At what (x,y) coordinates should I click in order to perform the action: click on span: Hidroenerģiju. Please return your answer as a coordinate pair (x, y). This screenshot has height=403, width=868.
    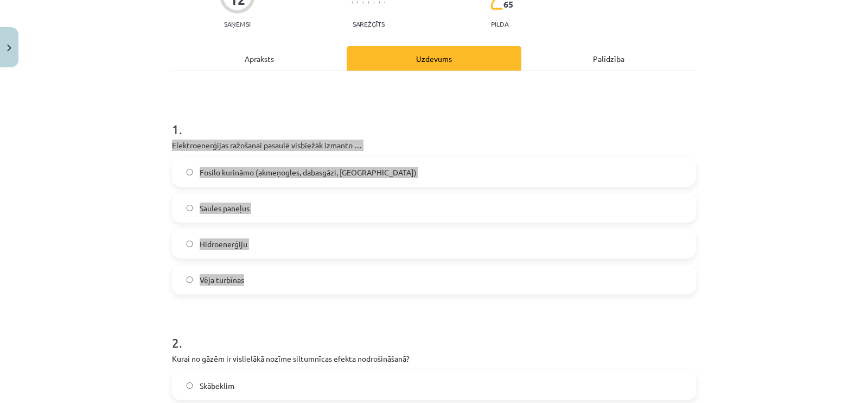
    Looking at the image, I should click on (224, 244).